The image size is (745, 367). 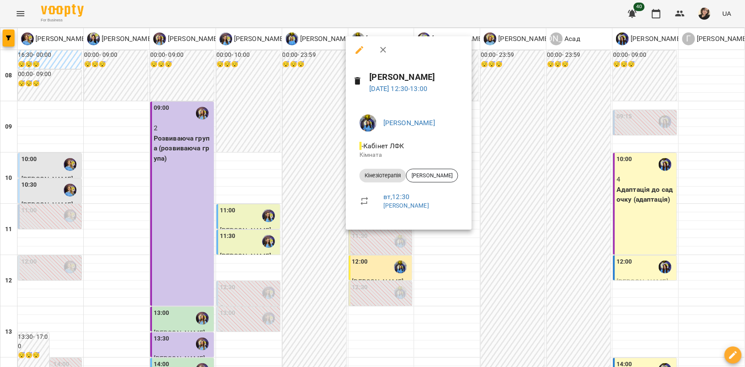 What do you see at coordinates (383, 176) in the screenshot?
I see `span: Кінезіотерапія` at bounding box center [383, 176].